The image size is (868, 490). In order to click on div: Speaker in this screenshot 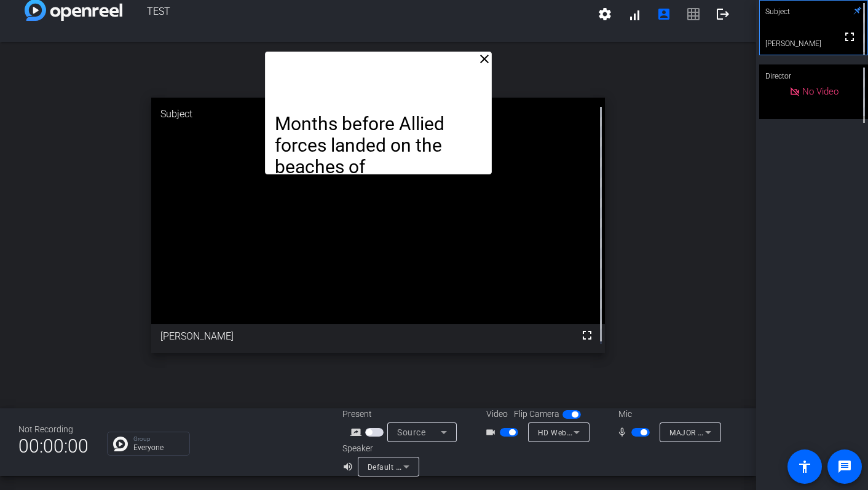, I will do `click(380, 448)`.